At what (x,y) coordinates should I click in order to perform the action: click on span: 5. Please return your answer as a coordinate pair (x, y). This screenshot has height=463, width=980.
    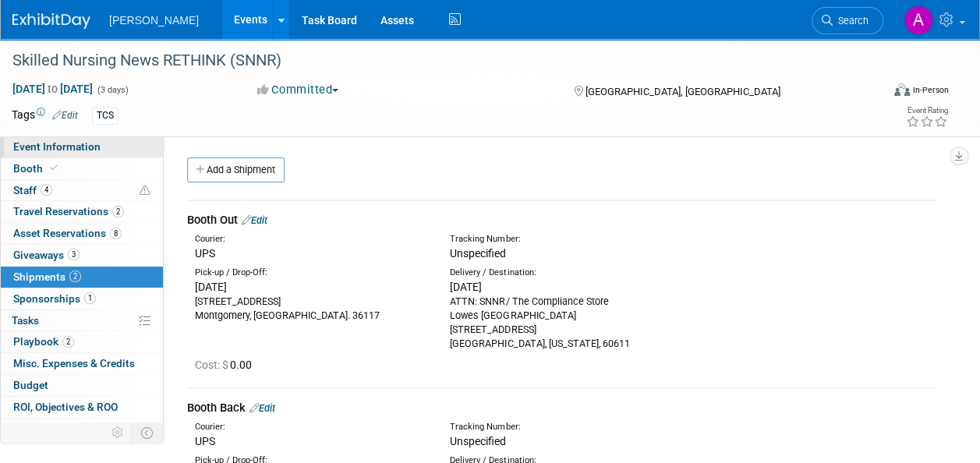
    Looking at the image, I should click on (85, 428).